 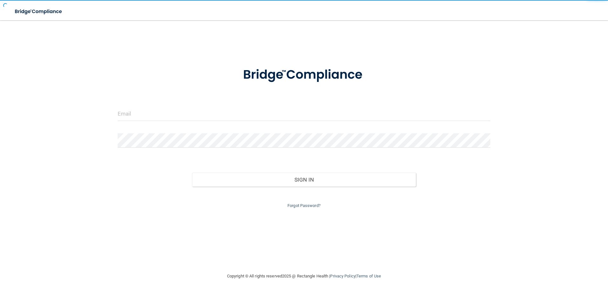 What do you see at coordinates (304, 180) in the screenshot?
I see `button: Sign In` at bounding box center [304, 180].